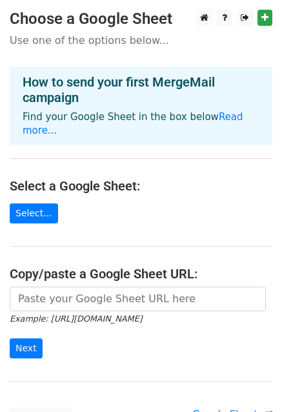 The height and width of the screenshot is (412, 282). What do you see at coordinates (141, 90) in the screenshot?
I see `h4: How to send your first MergeMail campaign` at bounding box center [141, 90].